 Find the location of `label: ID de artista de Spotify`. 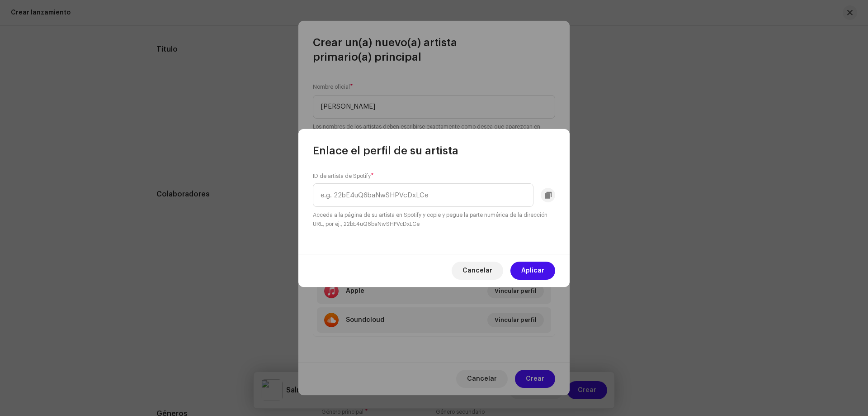

label: ID de artista de Spotify is located at coordinates (343, 176).